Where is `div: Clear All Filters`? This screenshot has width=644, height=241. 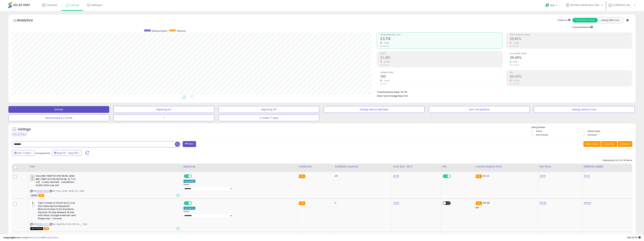
div: Clear All Filters is located at coordinates (19, 134).